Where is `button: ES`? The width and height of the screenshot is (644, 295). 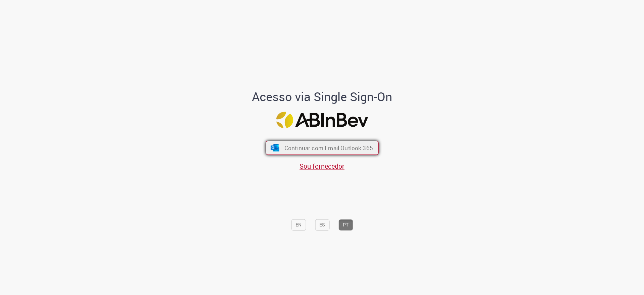
button: ES is located at coordinates (322, 225).